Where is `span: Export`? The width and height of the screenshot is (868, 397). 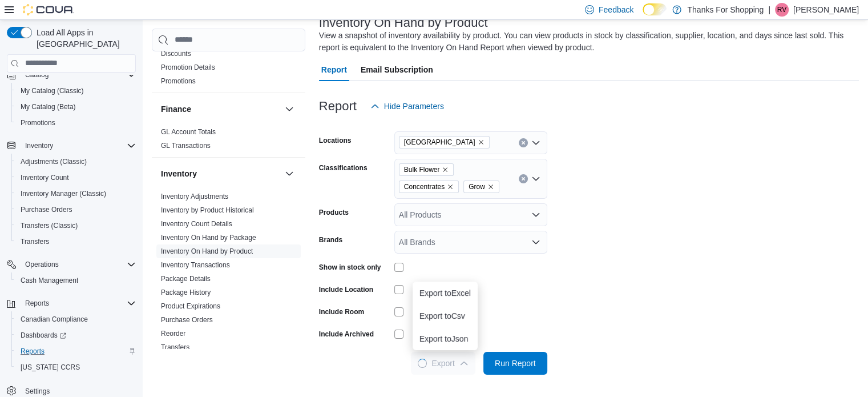 span: Export is located at coordinates (443, 363).